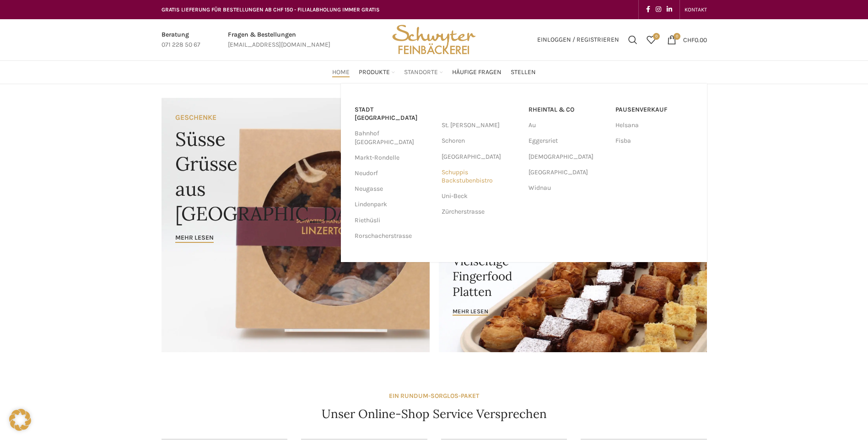 The height and width of the screenshot is (440, 868). What do you see at coordinates (567, 110) in the screenshot?
I see `a: RHEINTAL & CO` at bounding box center [567, 110].